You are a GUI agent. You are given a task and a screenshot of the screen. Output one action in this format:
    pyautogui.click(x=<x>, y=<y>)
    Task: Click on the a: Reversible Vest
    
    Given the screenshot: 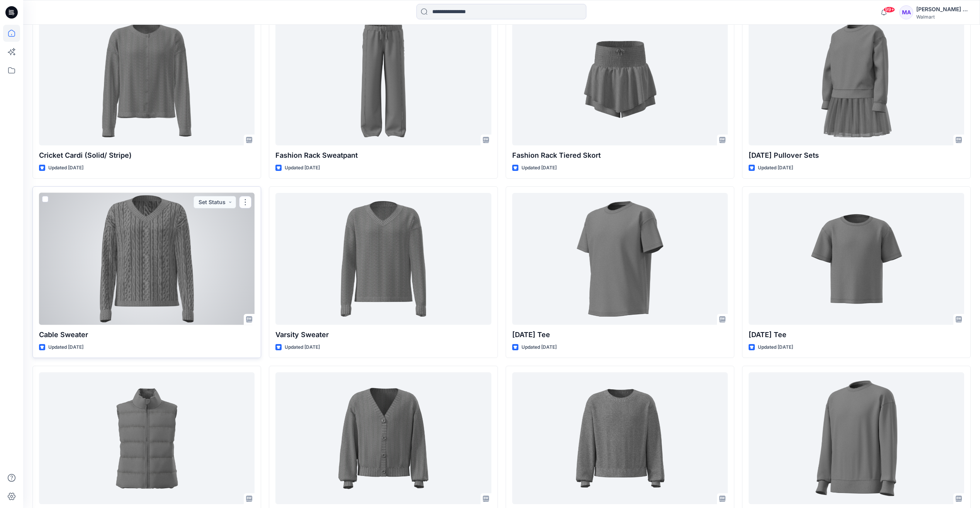 What is the action you would take?
    pyautogui.click(x=147, y=438)
    